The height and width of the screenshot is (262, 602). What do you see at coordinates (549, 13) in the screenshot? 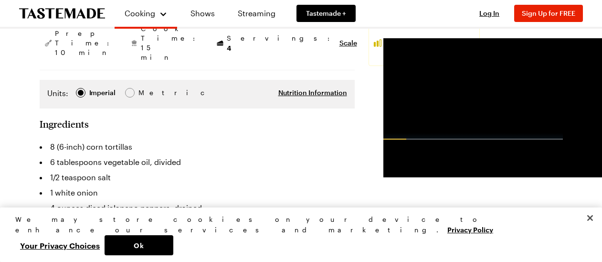
I see `button: Sign Up for FREE` at bounding box center [549, 13].